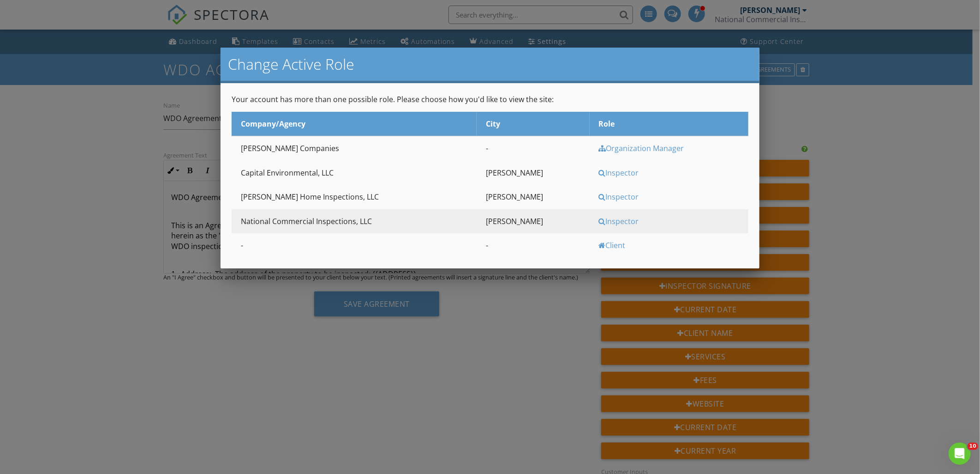 Image resolution: width=980 pixels, height=474 pixels. Describe the element at coordinates (972, 446) in the screenshot. I see `span: 10` at that location.